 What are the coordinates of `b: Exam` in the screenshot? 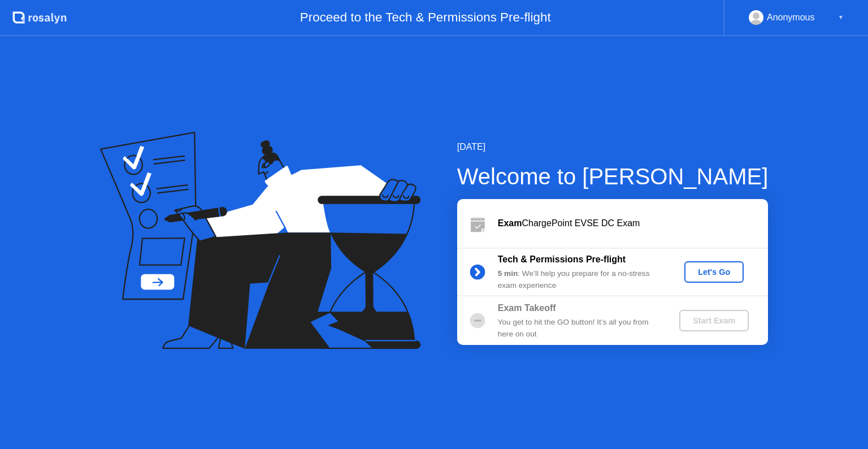 It's located at (510, 223).